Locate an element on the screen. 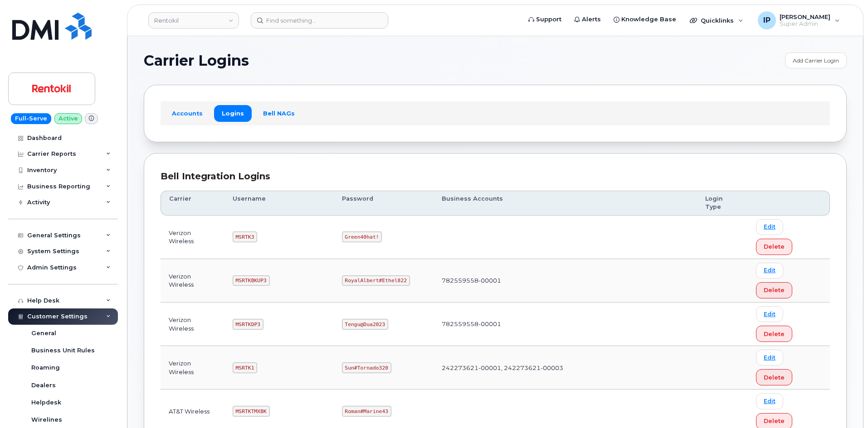 The image size is (868, 428). code: MSRTKDP3 is located at coordinates (248, 324).